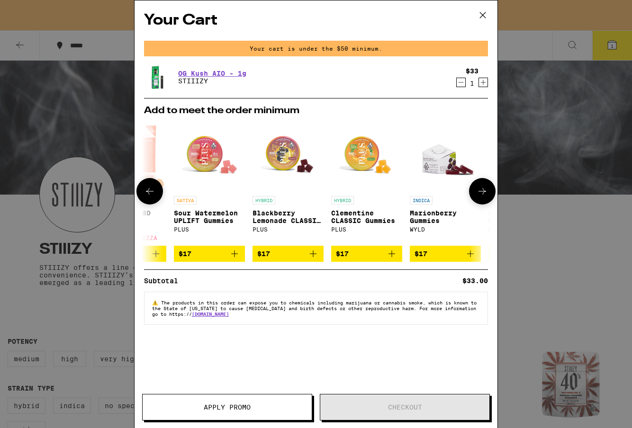 Image resolution: width=632 pixels, height=428 pixels. I want to click on h2: Your Cart, so click(316, 20).